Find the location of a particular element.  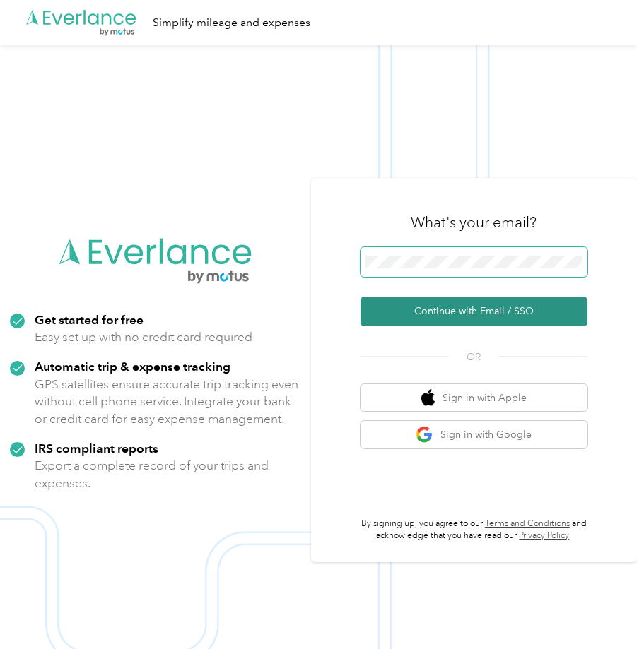

p: By signing up, you agree to our and acknowledge that you have read our . is located at coordinates (473, 530).